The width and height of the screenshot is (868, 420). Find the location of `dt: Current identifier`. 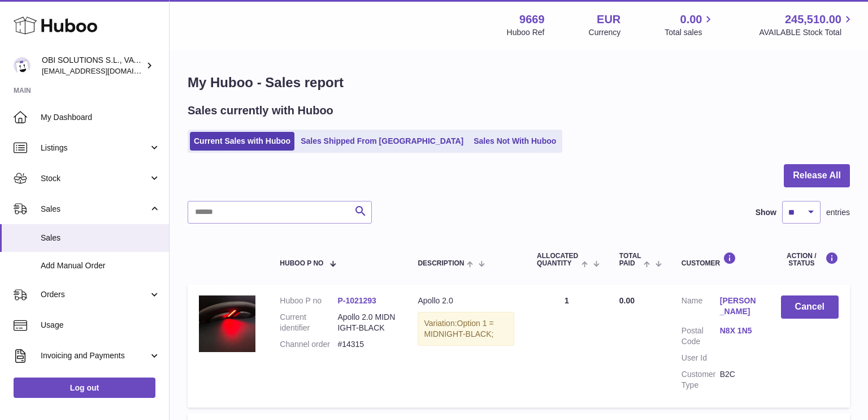

dt: Current identifier is located at coordinates (309, 323).